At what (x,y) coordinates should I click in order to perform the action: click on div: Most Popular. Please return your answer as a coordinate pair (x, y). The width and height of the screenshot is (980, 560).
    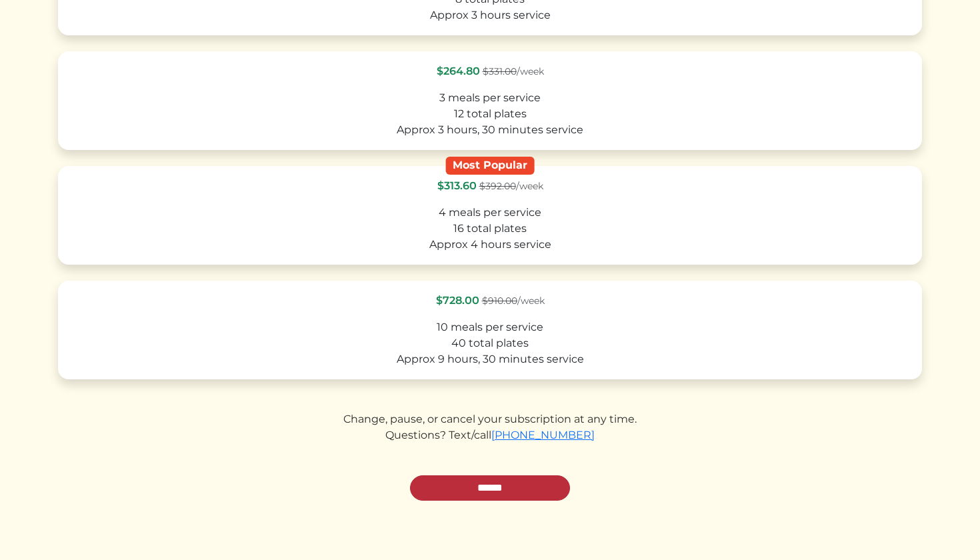
    Looking at the image, I should click on (490, 165).